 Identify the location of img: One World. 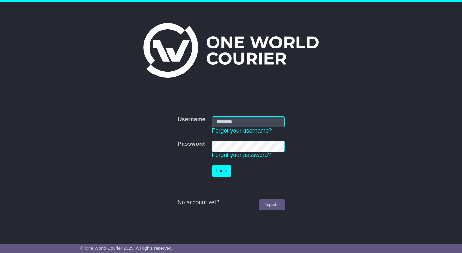
(231, 50).